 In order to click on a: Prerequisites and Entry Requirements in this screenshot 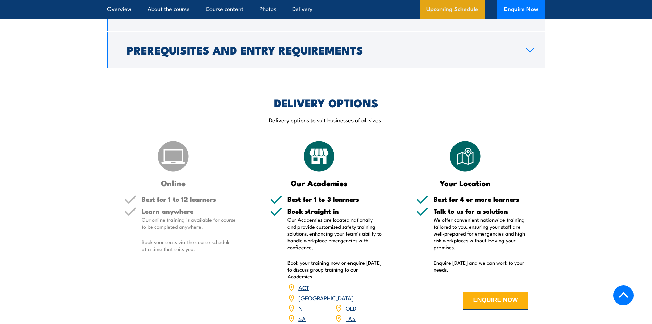, I will do `click(326, 50)`.